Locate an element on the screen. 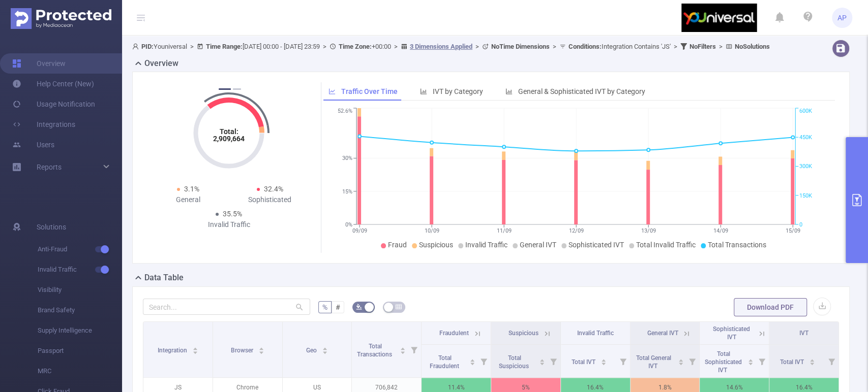  div: Sophisticated is located at coordinates (270, 200).